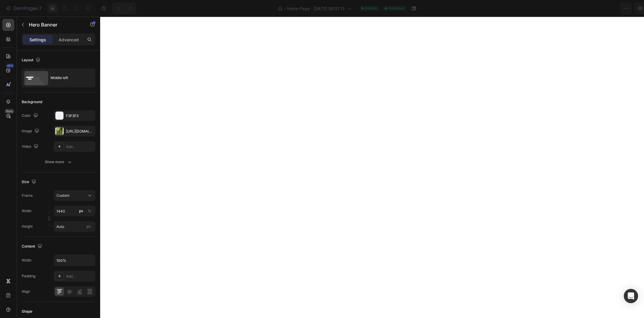  What do you see at coordinates (617, 8) in the screenshot?
I see `button: Publish` at bounding box center [617, 8].